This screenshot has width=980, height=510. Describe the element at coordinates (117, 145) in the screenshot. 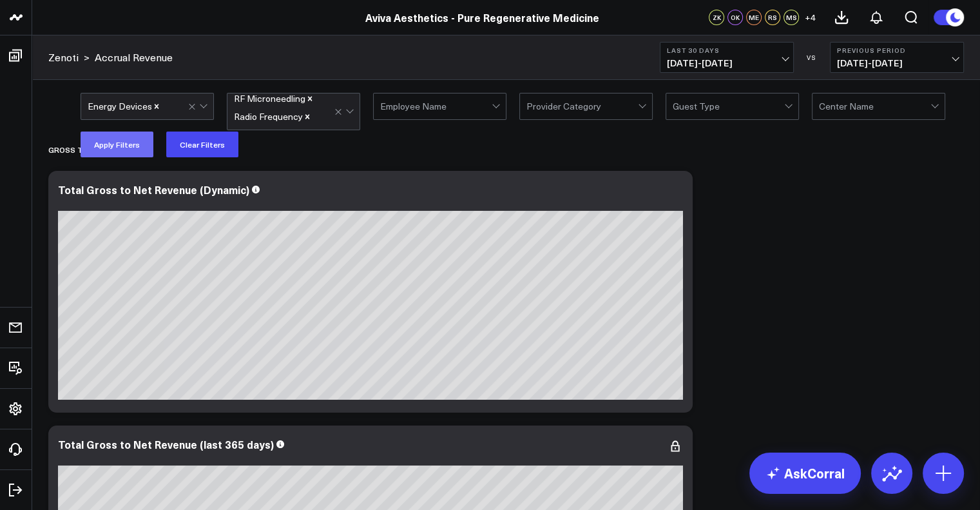

I see `button: Apply Filters` at that location.